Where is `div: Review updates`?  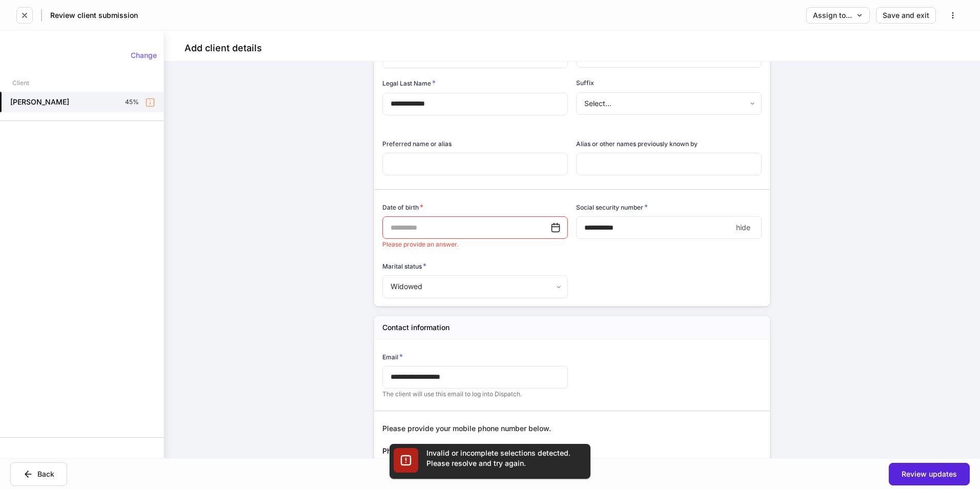 div: Review updates is located at coordinates (929, 474).